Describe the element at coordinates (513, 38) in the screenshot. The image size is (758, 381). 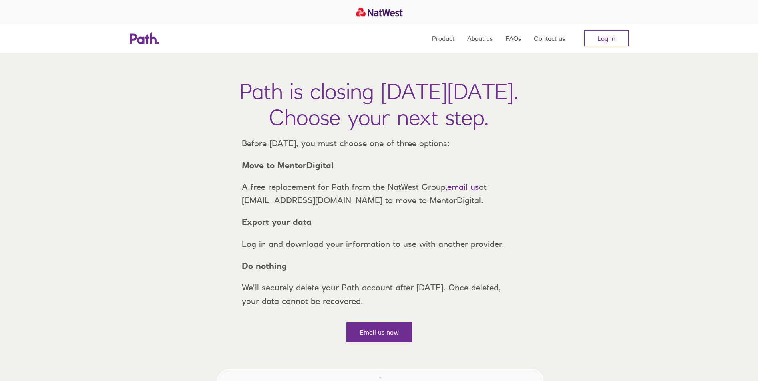
I see `a: FAQs` at that location.